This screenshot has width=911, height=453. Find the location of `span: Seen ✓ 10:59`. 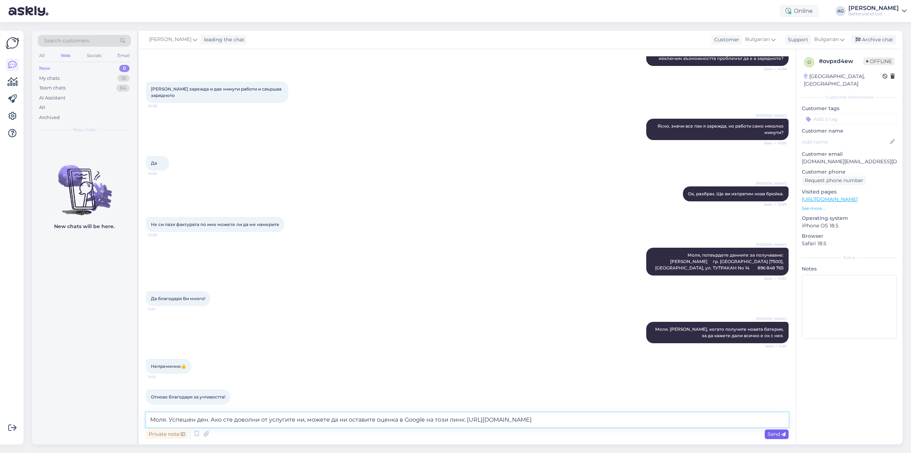

span: Seen ✓ 10:59 is located at coordinates (773, 204).